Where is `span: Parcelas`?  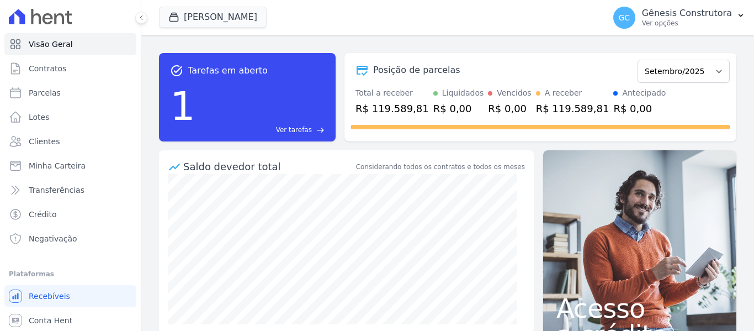
span: Parcelas is located at coordinates (45, 93).